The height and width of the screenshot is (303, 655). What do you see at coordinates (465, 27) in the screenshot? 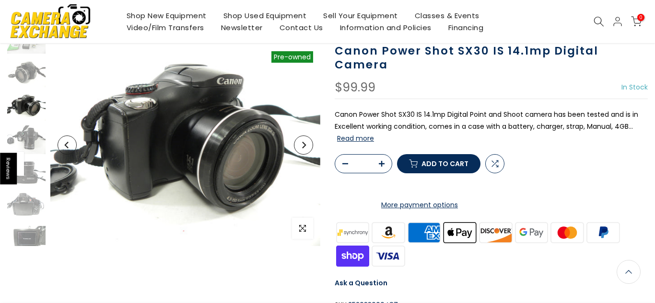
I see `a: Financing` at bounding box center [465, 27].